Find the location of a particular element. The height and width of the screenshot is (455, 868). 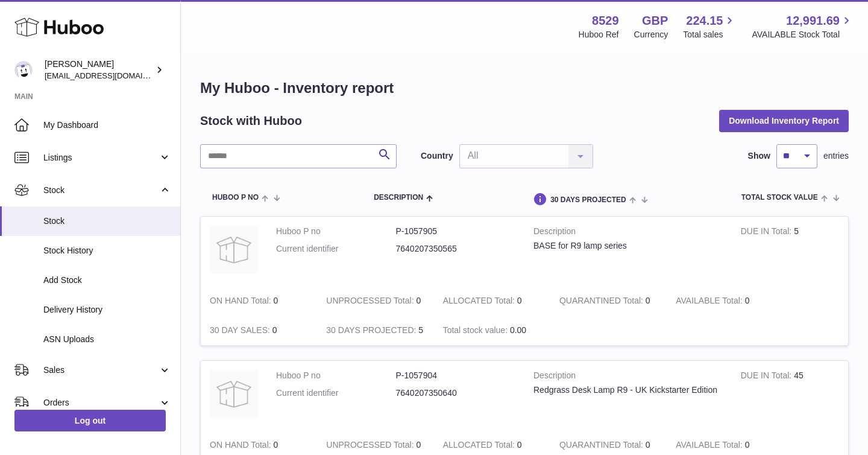

dd: 7640207350565 is located at coordinates (456, 248).